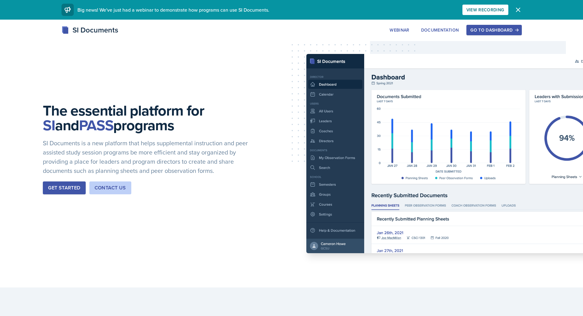  I want to click on div: Contact Us, so click(110, 188).